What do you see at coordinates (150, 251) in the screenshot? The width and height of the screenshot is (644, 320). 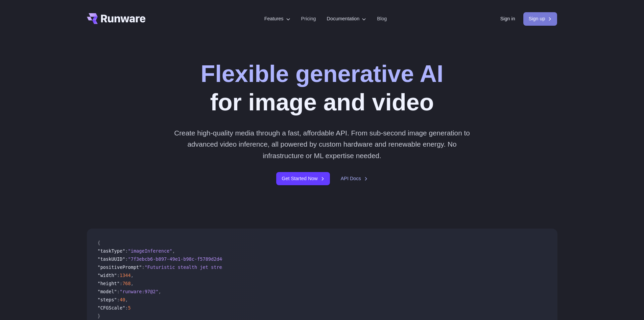 I see `span: "imageInference"` at bounding box center [150, 251].